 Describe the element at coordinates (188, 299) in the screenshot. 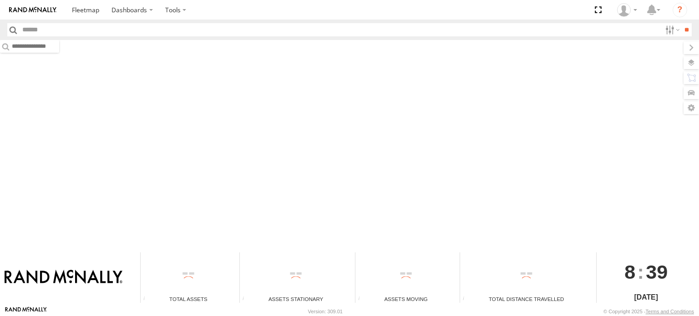

I see `div: Total Assets` at that location.